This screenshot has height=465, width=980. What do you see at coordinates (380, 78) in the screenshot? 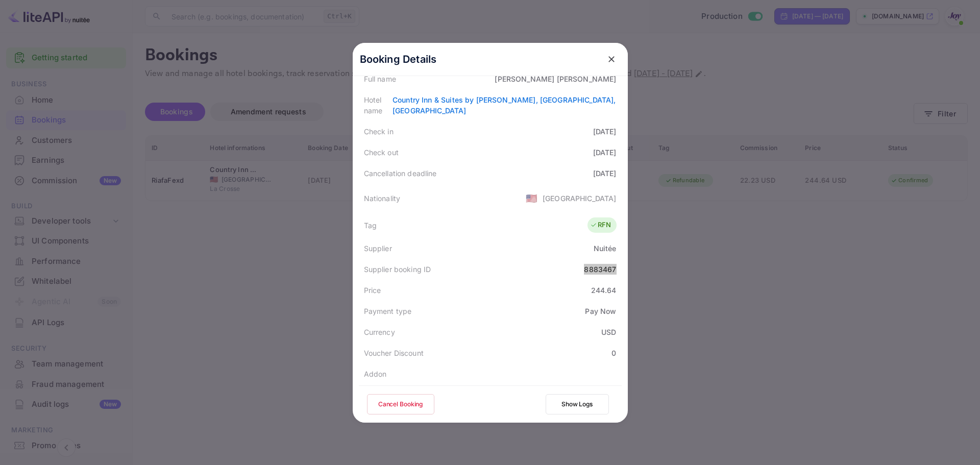
I see `div: Full name` at bounding box center [380, 78].